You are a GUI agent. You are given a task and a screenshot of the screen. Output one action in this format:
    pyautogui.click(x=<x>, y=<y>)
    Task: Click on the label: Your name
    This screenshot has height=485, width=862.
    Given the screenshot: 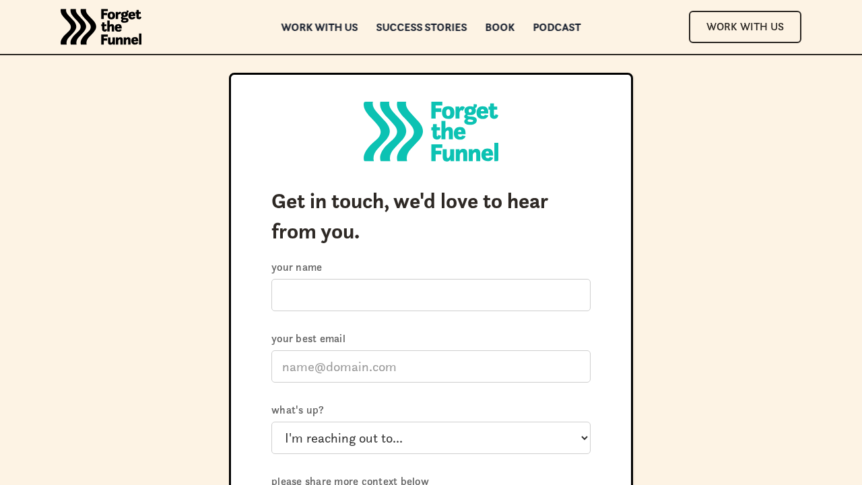 What is the action you would take?
    pyautogui.click(x=431, y=267)
    